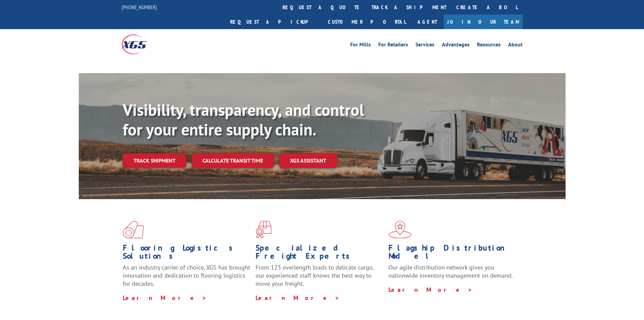 Image resolution: width=644 pixels, height=320 pixels. Describe the element at coordinates (489, 46) in the screenshot. I see `a: Resources` at that location.